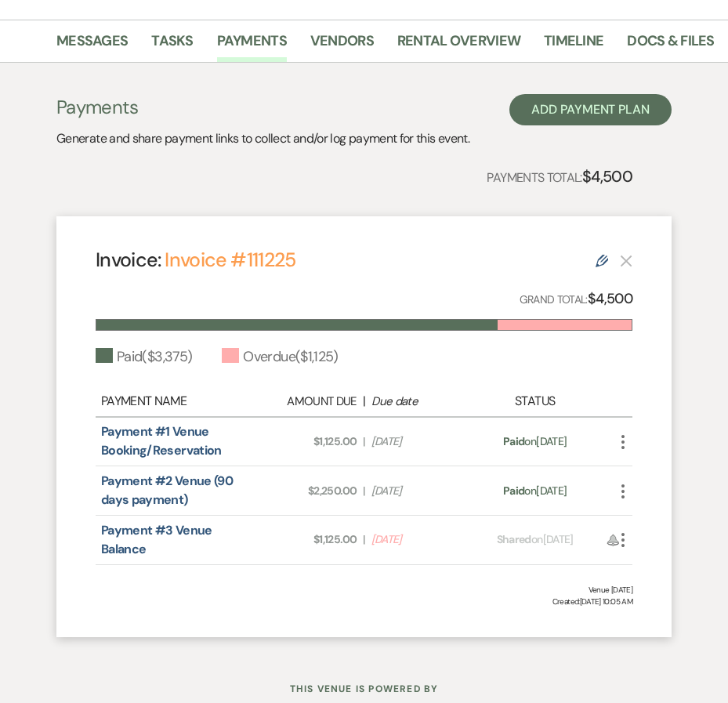 The width and height of the screenshot is (728, 703). Describe the element at coordinates (626, 261) in the screenshot. I see `button: This payment plan cannot be deleted because it contains links that have been paid through Weven’s...` at that location.